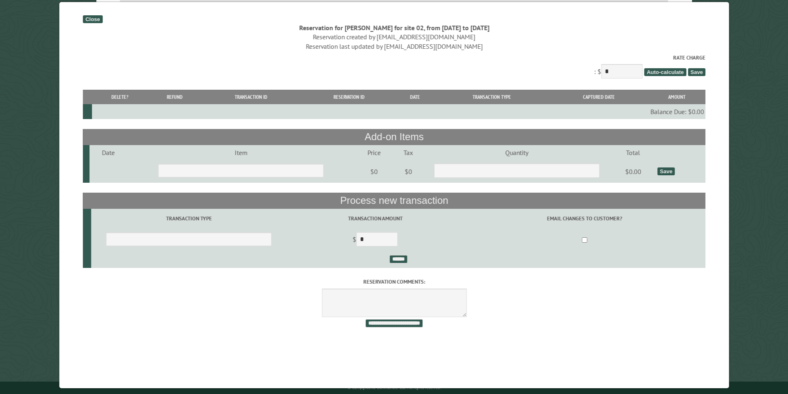 The width and height of the screenshot is (788, 394). I want to click on th: Reservation ID, so click(349, 97).